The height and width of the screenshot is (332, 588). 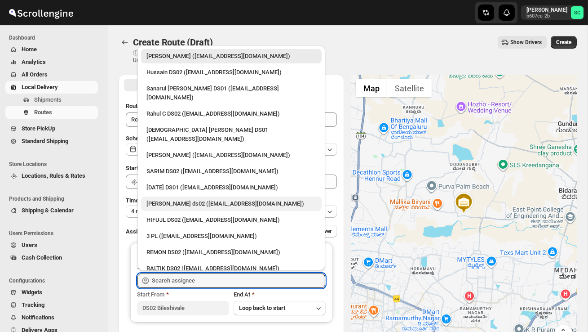 I want to click on span: Notifications, so click(x=38, y=317).